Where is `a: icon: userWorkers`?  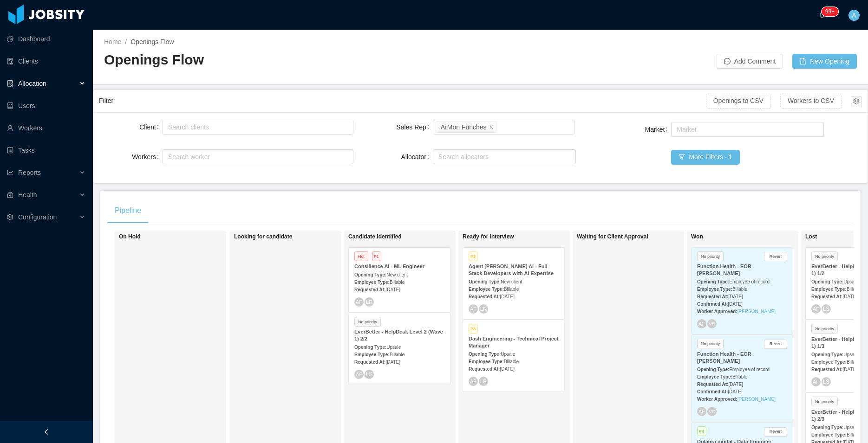
a: icon: userWorkers is located at coordinates (46, 128).